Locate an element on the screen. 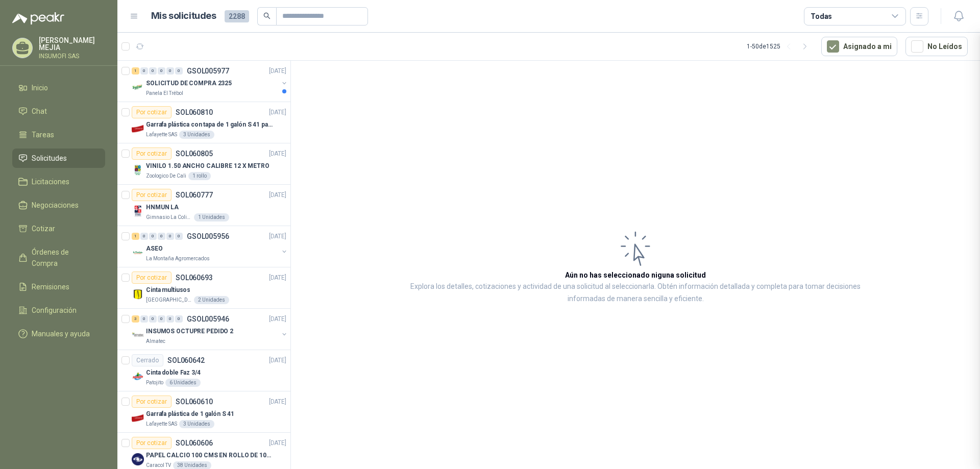 The width and height of the screenshot is (980, 469). a: Manuales y ayuda is located at coordinates (59, 333).